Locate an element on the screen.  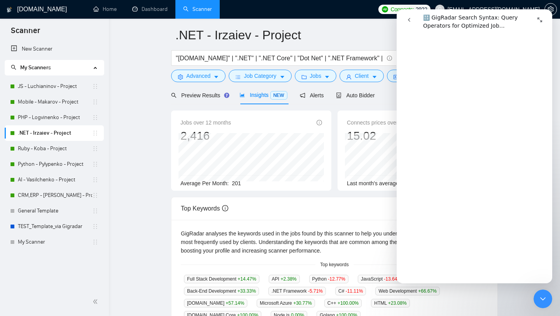
button: Expand window is located at coordinates (143, 10).